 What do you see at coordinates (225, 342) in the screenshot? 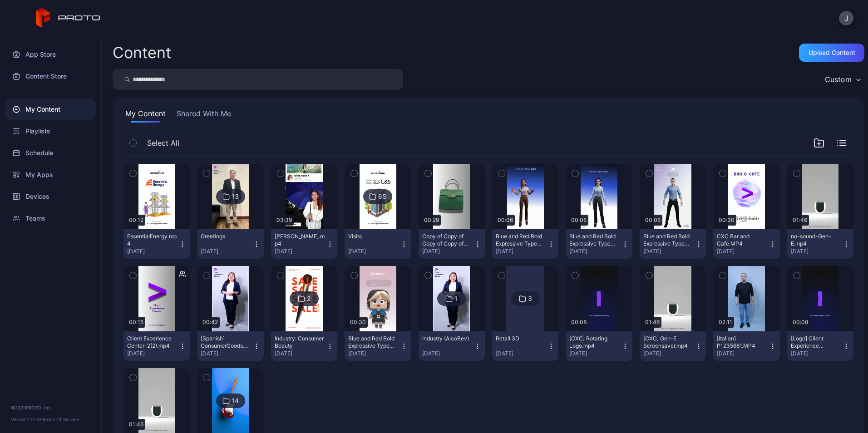
I see `div: [Spanish] ConsumerGoods.mp4` at bounding box center [225, 342].